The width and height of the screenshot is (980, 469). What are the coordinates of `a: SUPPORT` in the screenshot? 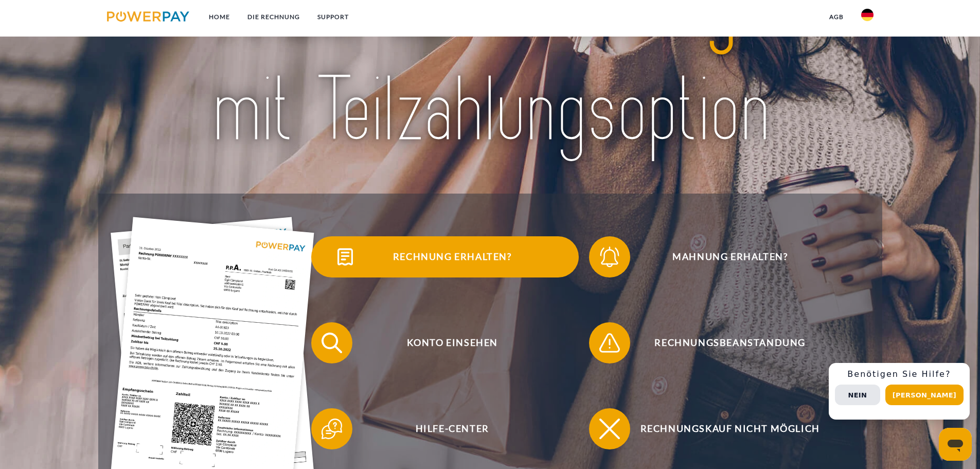 It's located at (333, 17).